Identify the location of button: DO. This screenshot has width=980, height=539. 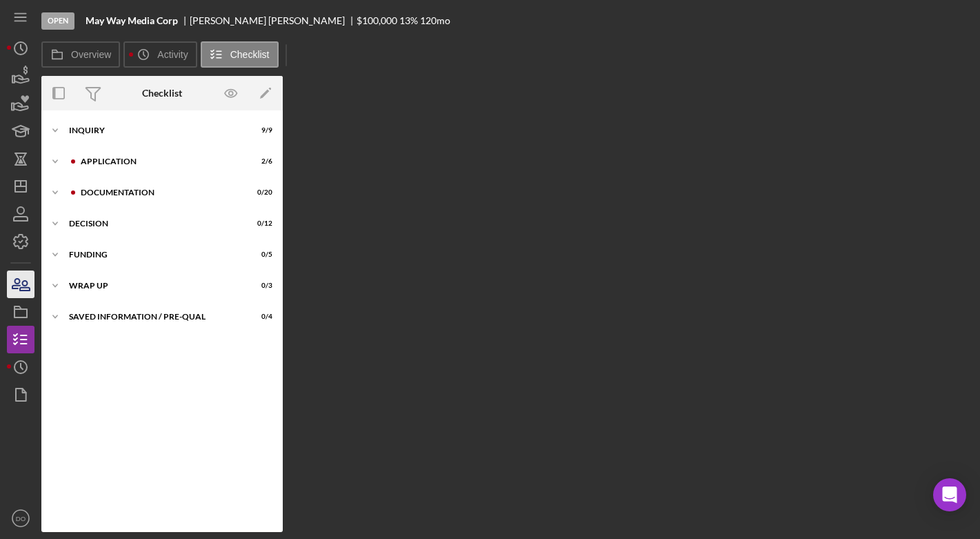
(21, 518).